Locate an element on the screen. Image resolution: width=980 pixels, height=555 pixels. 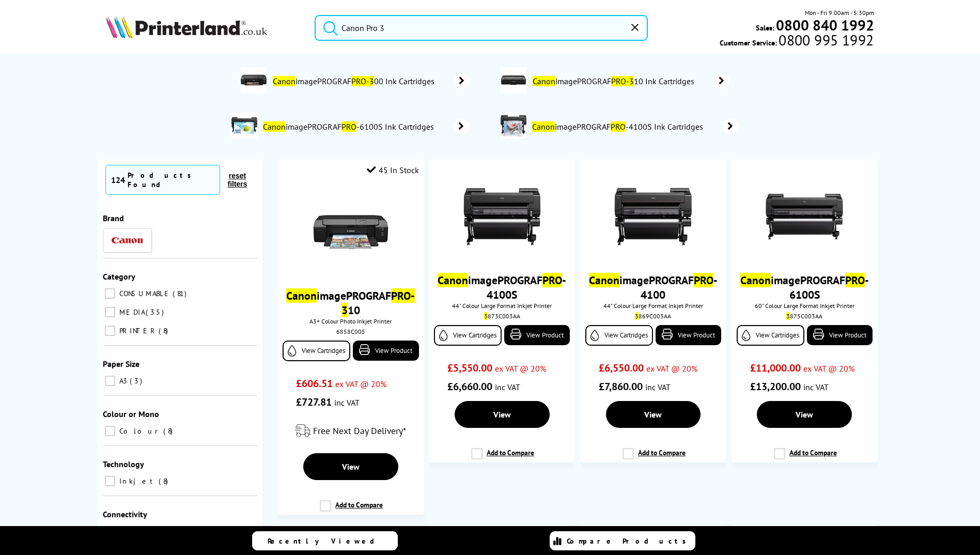
input: Inkjet 8 is located at coordinates (110, 481).